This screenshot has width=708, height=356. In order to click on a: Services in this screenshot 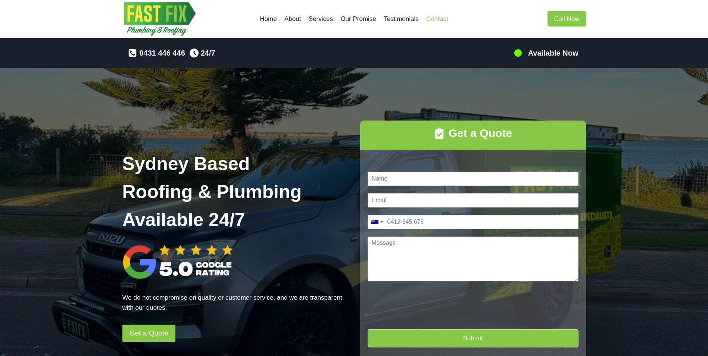, I will do `click(321, 19)`.